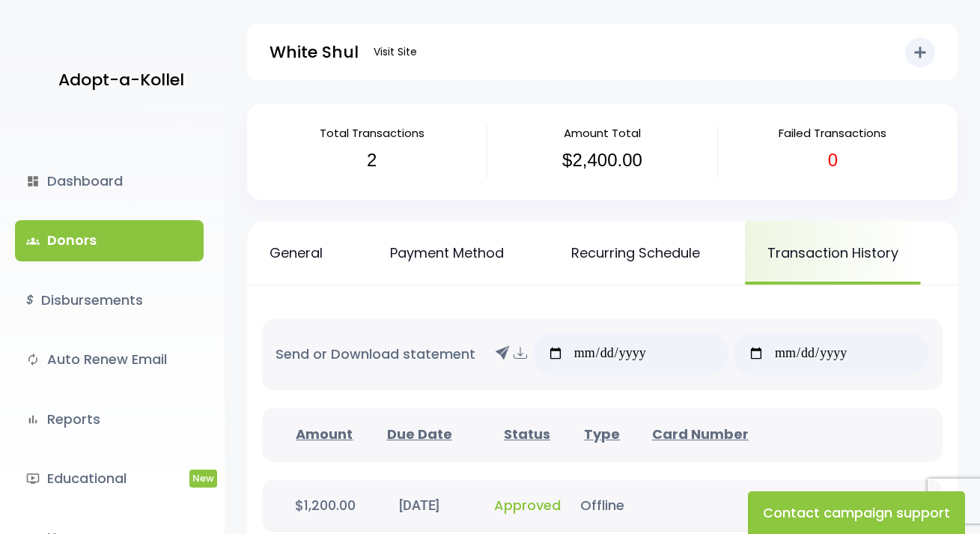 This screenshot has height=534, width=980. I want to click on div: Due Date, so click(420, 433).